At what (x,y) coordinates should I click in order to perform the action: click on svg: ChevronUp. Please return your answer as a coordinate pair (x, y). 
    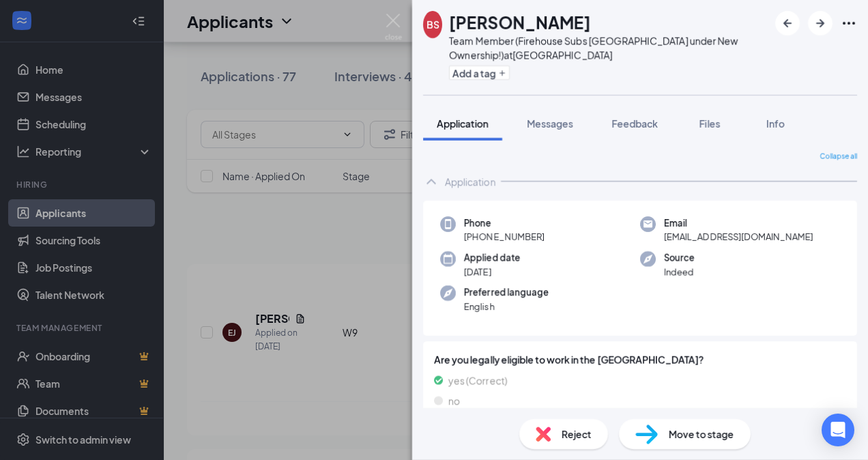
    Looking at the image, I should click on (431, 182).